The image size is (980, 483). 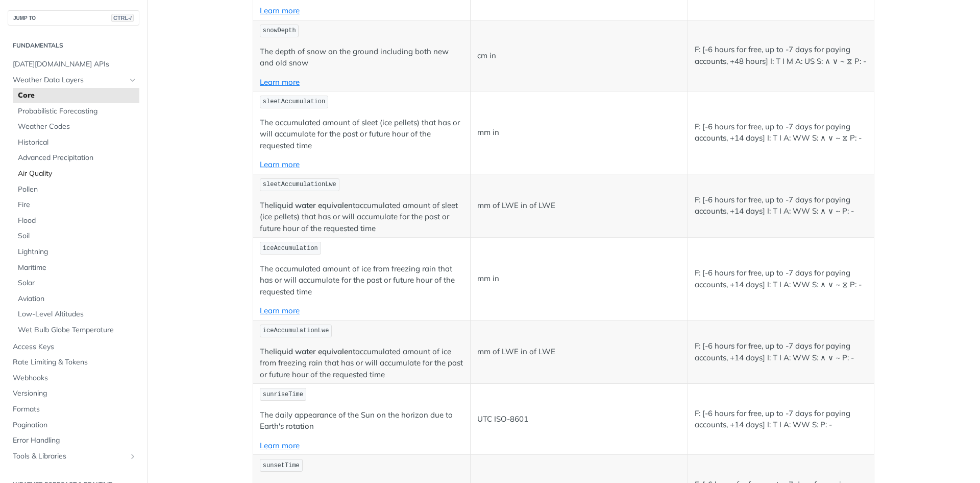 I want to click on span: Weather Data Layers, so click(x=70, y=80).